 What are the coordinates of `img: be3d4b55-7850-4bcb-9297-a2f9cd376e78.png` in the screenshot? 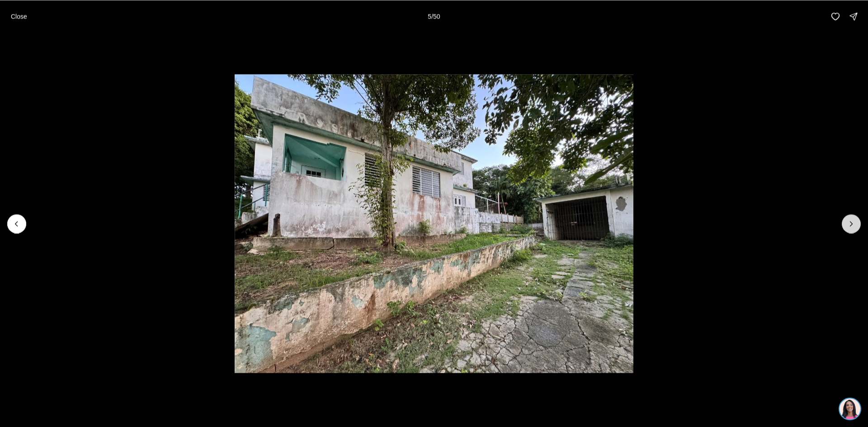 It's located at (16, 15).